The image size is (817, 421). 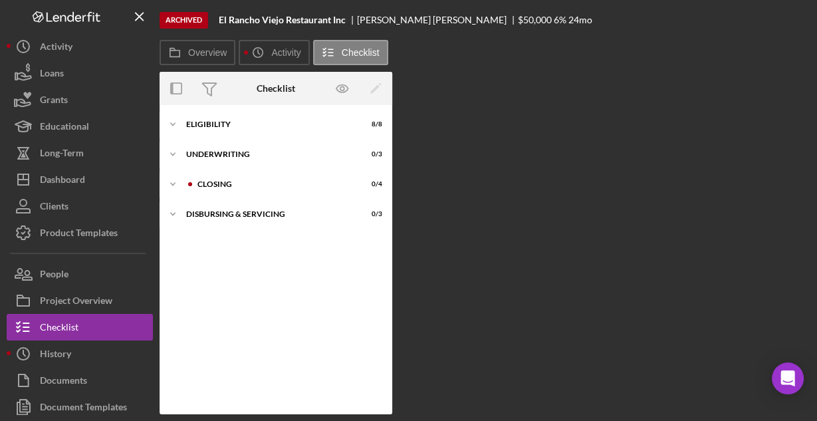 What do you see at coordinates (62, 154) in the screenshot?
I see `div: Long-Term` at bounding box center [62, 154].